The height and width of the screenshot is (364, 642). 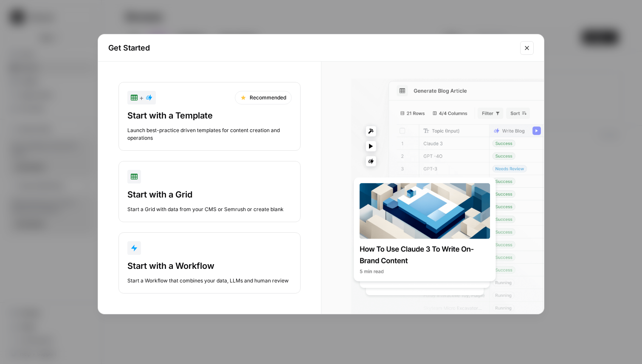 What do you see at coordinates (210, 116) in the screenshot?
I see `div: Start with a Template` at bounding box center [210, 116].